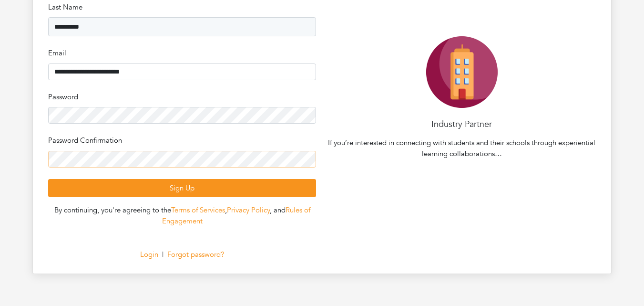 This screenshot has height=306, width=644. Describe the element at coordinates (182, 188) in the screenshot. I see `button: Sign Up` at that location.